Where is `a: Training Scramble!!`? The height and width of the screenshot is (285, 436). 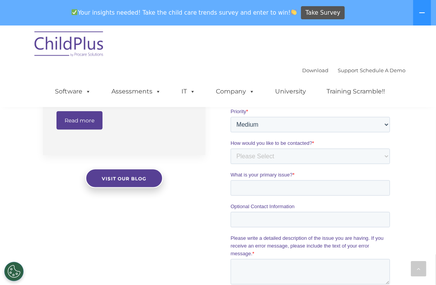 a: Training Scramble!! is located at coordinates (356, 92).